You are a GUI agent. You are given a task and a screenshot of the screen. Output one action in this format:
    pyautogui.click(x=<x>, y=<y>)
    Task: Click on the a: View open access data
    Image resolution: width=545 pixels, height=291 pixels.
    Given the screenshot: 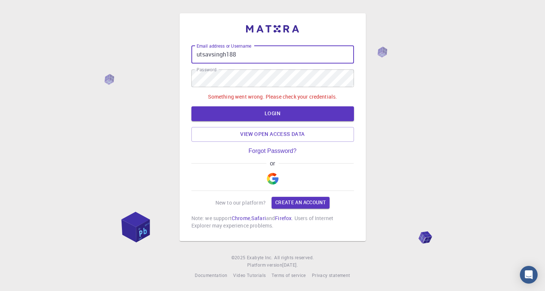 What is the action you would take?
    pyautogui.click(x=273, y=134)
    